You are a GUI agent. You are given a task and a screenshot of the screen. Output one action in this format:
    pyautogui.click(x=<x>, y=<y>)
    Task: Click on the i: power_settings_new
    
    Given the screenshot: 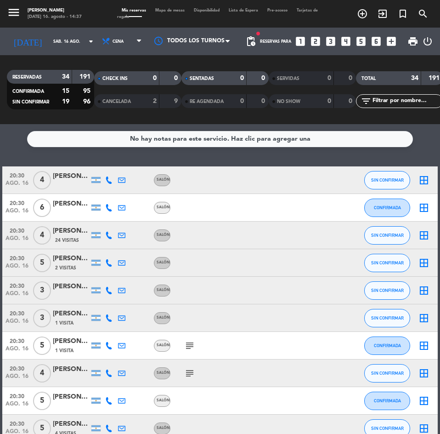 What is the action you would take?
    pyautogui.click(x=428, y=41)
    